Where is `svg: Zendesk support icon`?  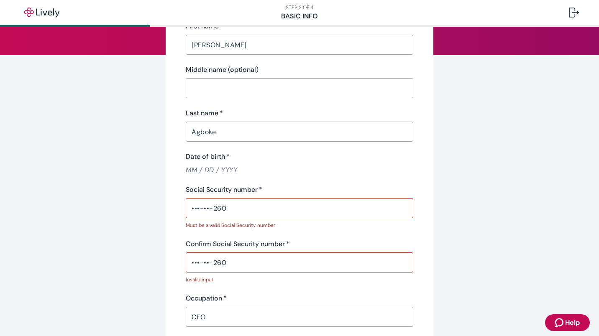
svg: Zendesk support icon is located at coordinates (560, 323).